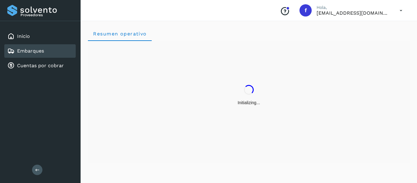 Image resolution: width=417 pixels, height=183 pixels. What do you see at coordinates (353, 13) in the screenshot?
I see `p: finanzastransportesperez@gmail.com` at bounding box center [353, 13].